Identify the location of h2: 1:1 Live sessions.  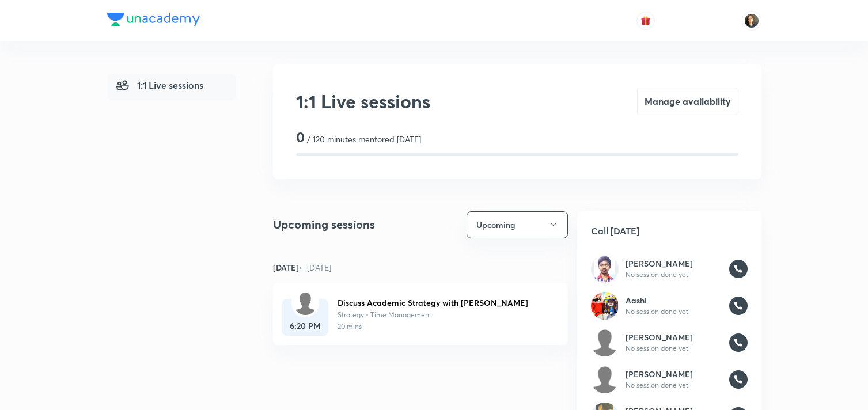
(363, 101).